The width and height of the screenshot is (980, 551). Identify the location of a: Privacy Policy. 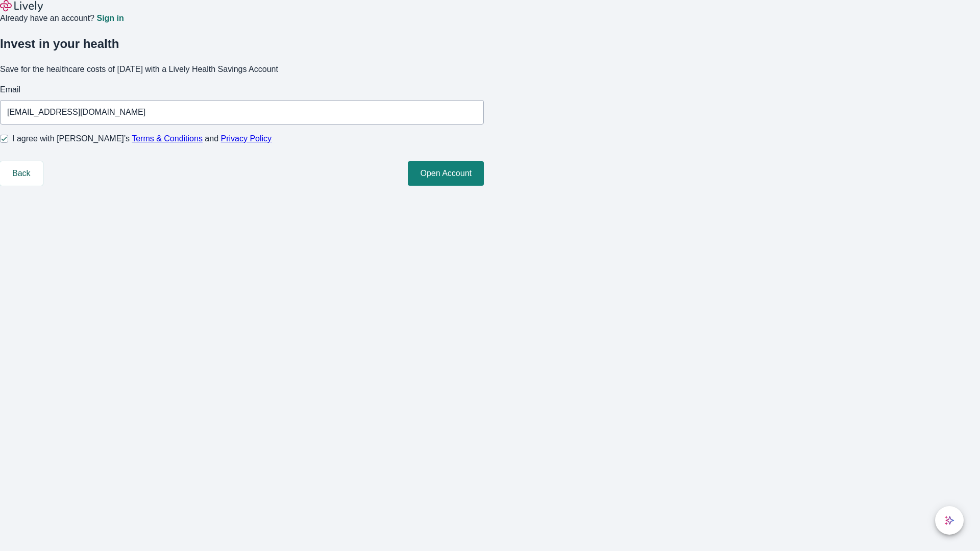
(247, 138).